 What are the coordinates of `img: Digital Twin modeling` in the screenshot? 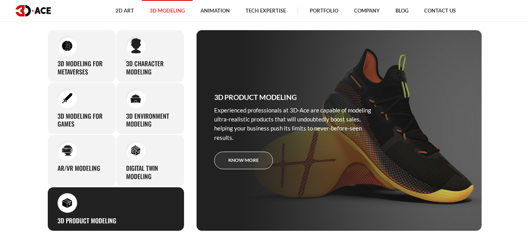 It's located at (136, 150).